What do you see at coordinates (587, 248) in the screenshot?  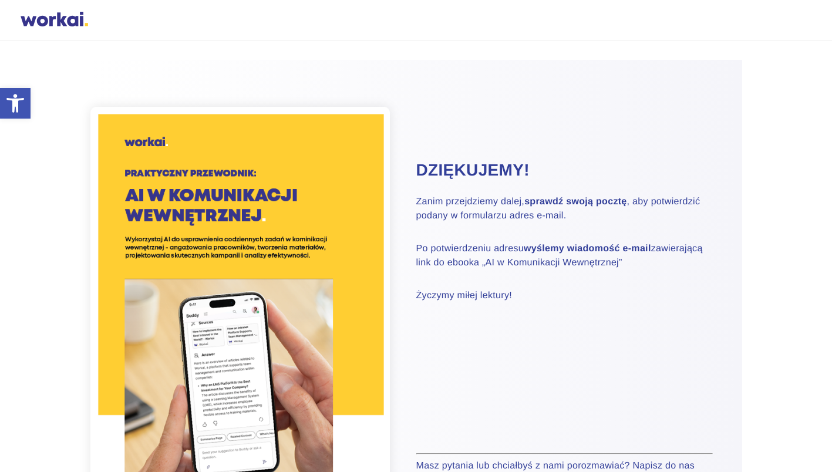 I see `strong: wyślemy wiadomość e-mail` at bounding box center [587, 248].